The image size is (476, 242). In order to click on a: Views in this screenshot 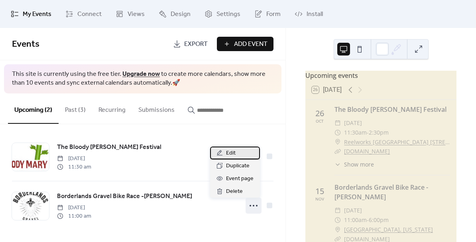, I will do `click(130, 14)`.